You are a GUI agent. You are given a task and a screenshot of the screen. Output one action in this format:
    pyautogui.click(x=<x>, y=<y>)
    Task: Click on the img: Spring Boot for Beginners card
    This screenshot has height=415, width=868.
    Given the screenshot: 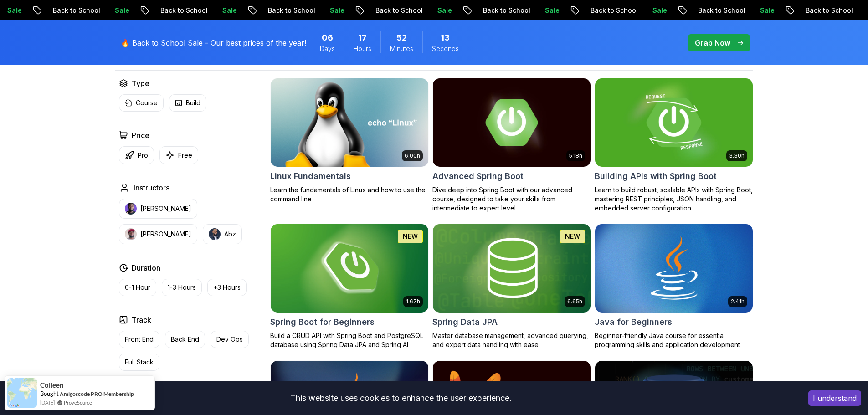 What is the action you would take?
    pyautogui.click(x=350, y=268)
    